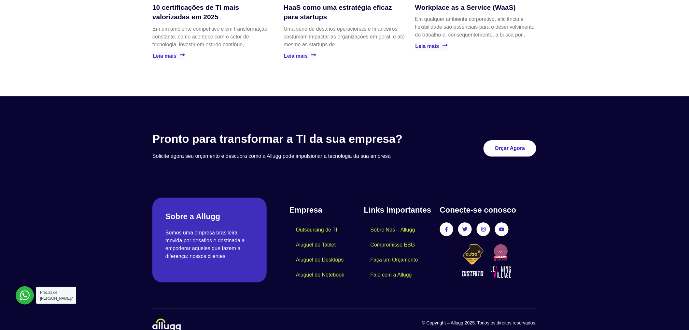 Image resolution: width=689 pixels, height=330 pixels. What do you see at coordinates (320, 275) in the screenshot?
I see `a: Aluguel de Notebook` at bounding box center [320, 275].